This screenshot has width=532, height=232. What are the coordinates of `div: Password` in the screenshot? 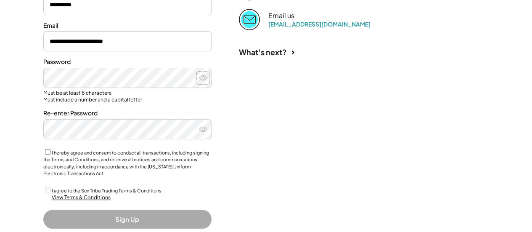 It's located at (127, 62).